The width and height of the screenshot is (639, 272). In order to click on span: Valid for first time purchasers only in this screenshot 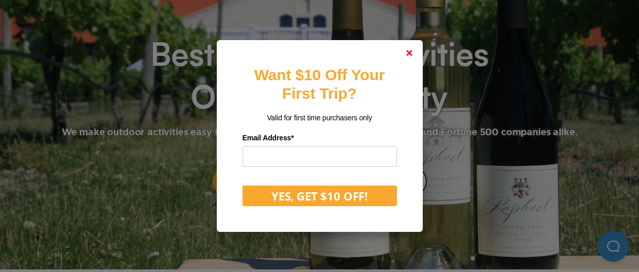, I will do `click(319, 118)`.